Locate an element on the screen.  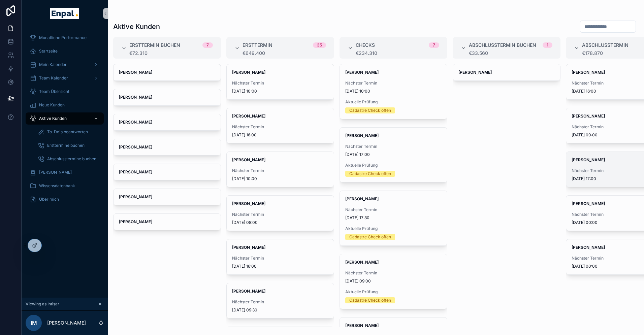
img: App logo is located at coordinates (64, 13).